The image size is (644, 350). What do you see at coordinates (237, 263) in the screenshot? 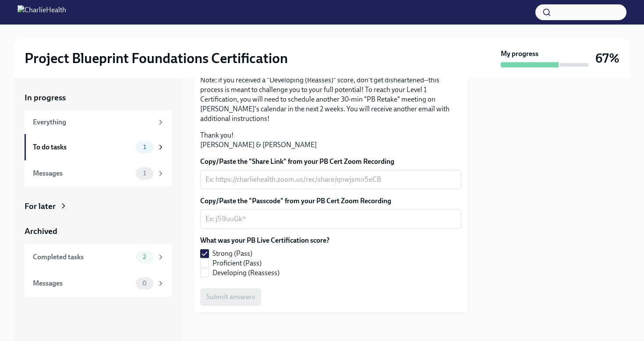
I see `span: Proficient (Pass)` at bounding box center [237, 263].